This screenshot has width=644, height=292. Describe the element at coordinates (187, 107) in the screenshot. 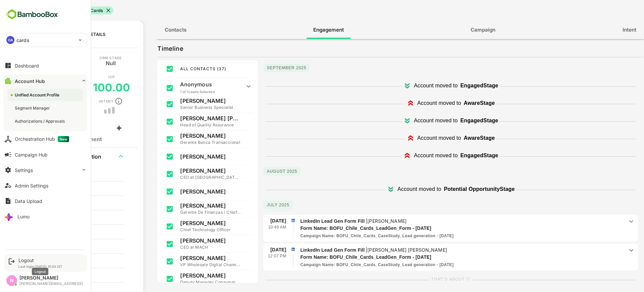

I see `p: Senior Business Specialist` at that location.